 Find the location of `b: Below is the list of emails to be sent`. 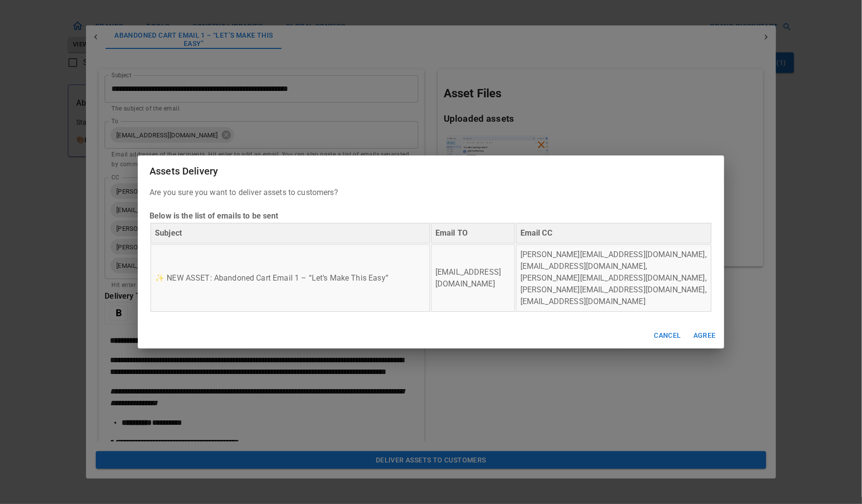

b: Below is the list of emails to be sent is located at coordinates (214, 215).